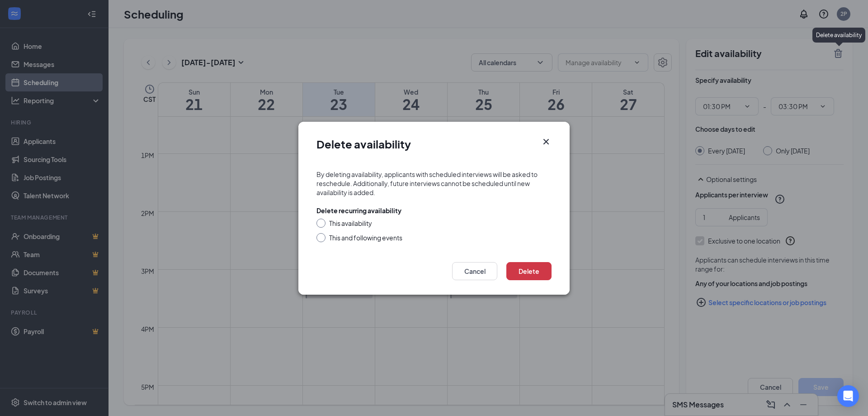 The image size is (868, 416). Describe the element at coordinates (364, 144) in the screenshot. I see `h1: Delete availability` at that location.